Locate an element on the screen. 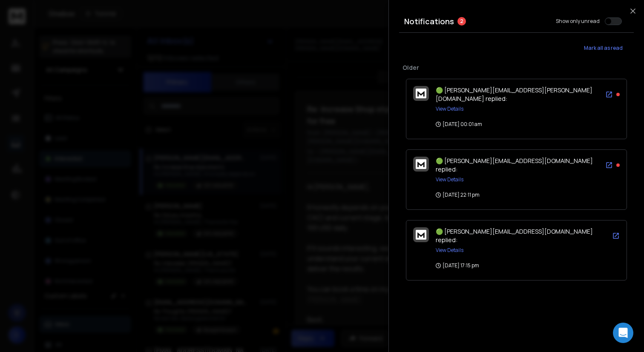 The height and width of the screenshot is (352, 644). p: Older is located at coordinates (516, 68).